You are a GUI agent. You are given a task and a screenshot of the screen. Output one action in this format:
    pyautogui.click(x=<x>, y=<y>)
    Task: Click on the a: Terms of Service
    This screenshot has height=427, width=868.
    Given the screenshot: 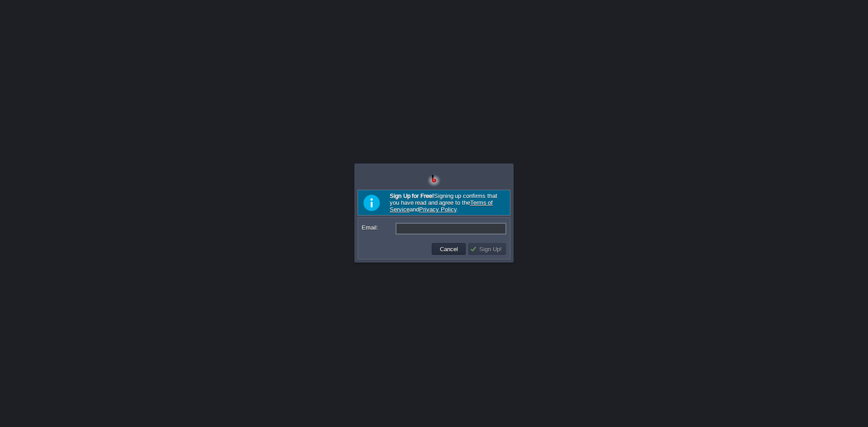 What is the action you would take?
    pyautogui.click(x=441, y=206)
    